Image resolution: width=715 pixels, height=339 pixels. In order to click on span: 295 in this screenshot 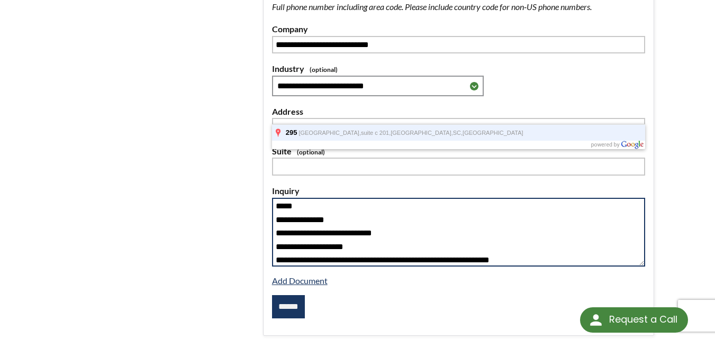, I will do `click(292, 132)`.